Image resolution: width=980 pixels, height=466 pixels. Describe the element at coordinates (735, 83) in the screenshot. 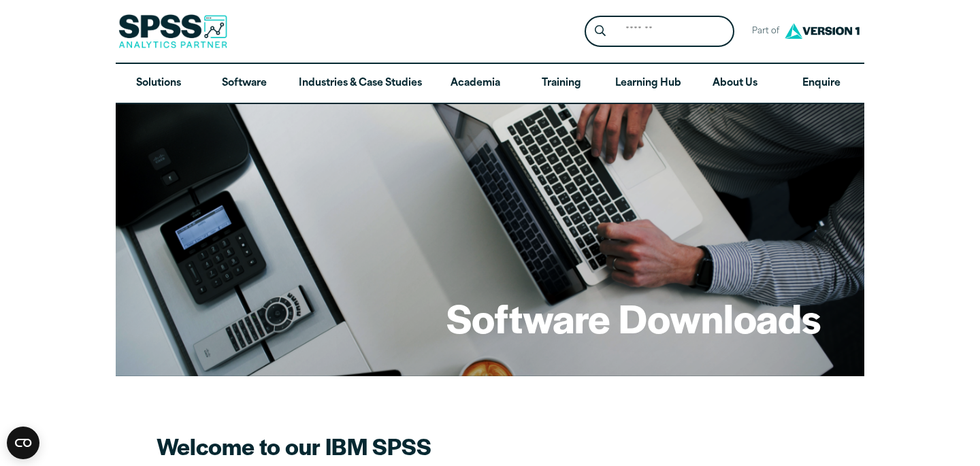

I see `a: About Us` at that location.